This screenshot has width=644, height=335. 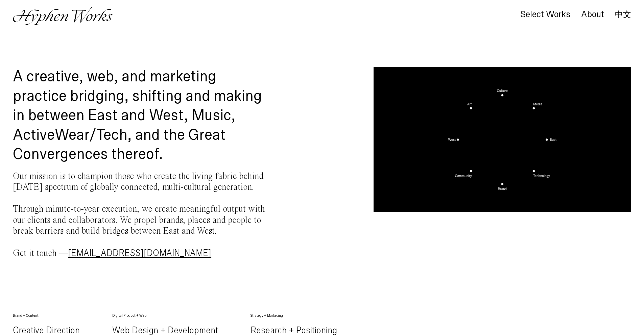 What do you see at coordinates (62, 16) in the screenshot?
I see `img: Hyphen Works` at bounding box center [62, 16].